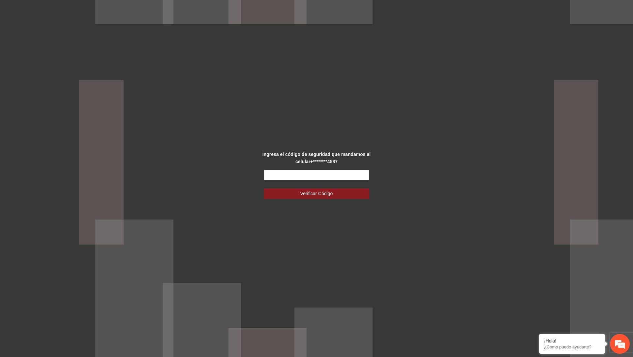 Image resolution: width=633 pixels, height=357 pixels. I want to click on div: ¡Hola!, so click(572, 341).